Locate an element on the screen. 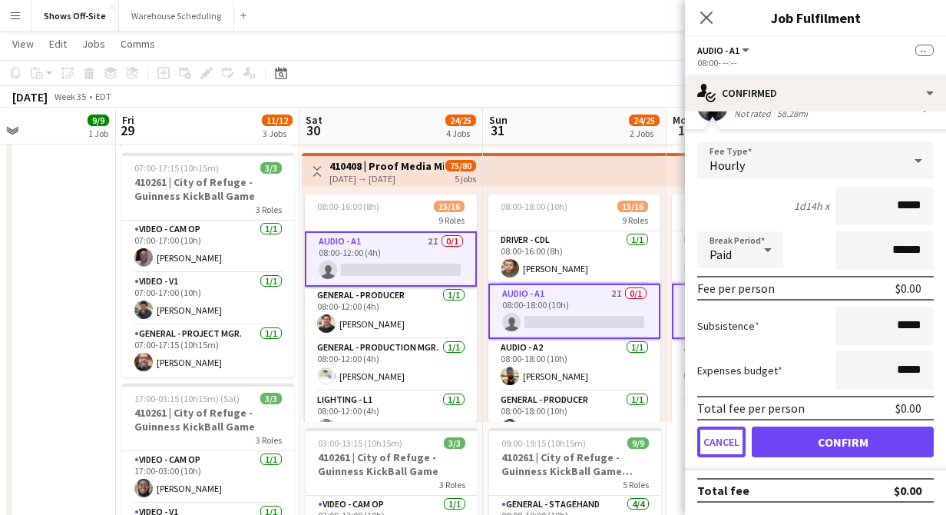  span: Audio - A1 is located at coordinates (718, 50).